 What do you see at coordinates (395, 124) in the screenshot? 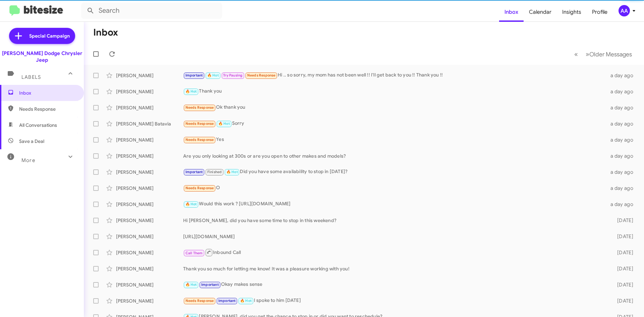
I see `div: Sorry` at bounding box center [395, 124].